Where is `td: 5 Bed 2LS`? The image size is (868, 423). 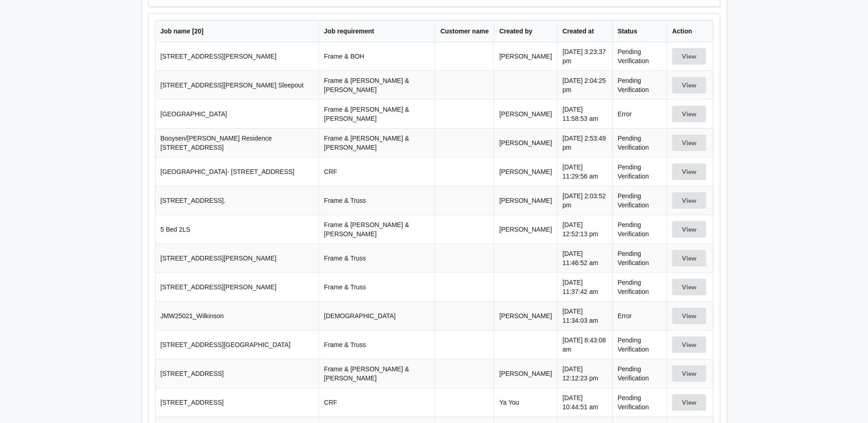 td: 5 Bed 2LS is located at coordinates (237, 229).